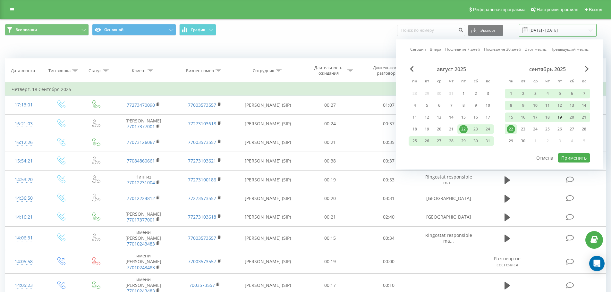 The image size is (611, 292). Describe the element at coordinates (388, 105) in the screenshot. I see `td: 01:07` at that location.